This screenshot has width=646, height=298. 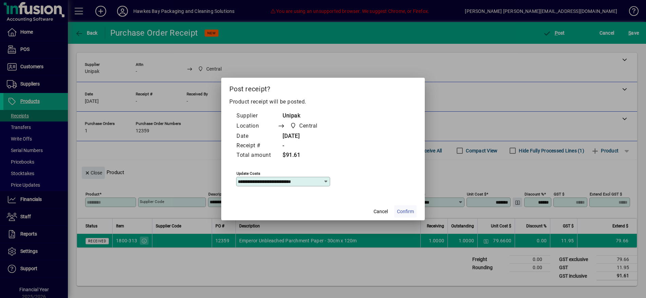 I want to click on span: Confirm, so click(x=405, y=211).